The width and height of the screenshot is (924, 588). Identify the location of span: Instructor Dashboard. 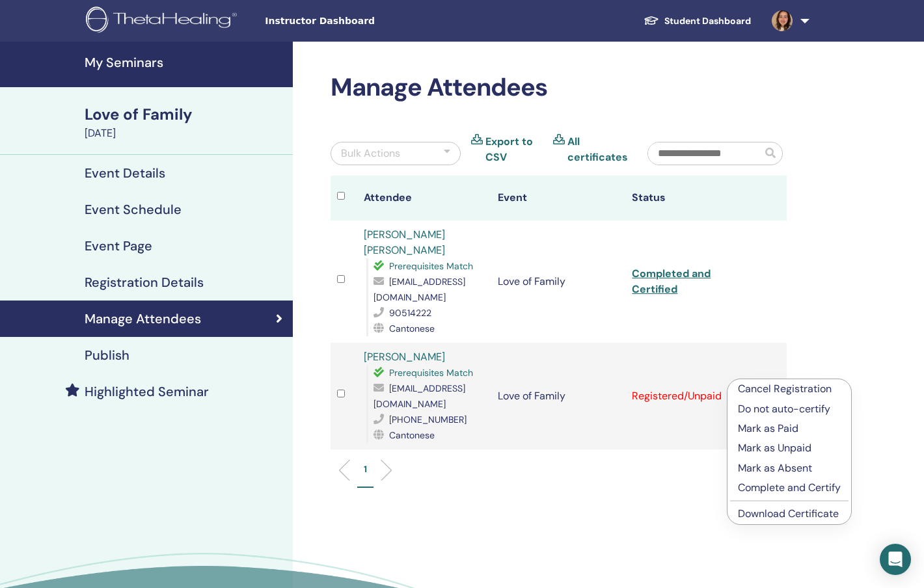
(363, 21).